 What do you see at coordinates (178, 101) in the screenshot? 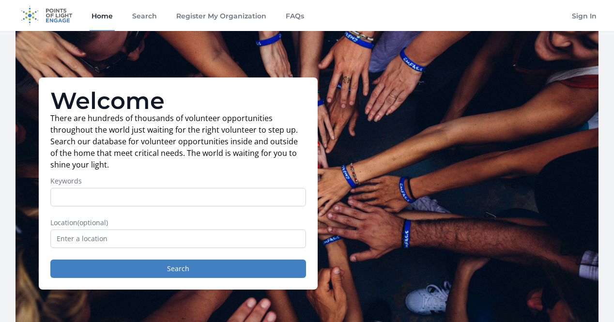
I see `h1: Welcome` at bounding box center [178, 101].